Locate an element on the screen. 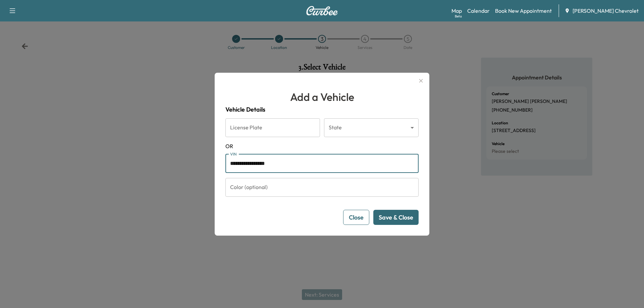 The height and width of the screenshot is (308, 644). button: Save & Close is located at coordinates (396, 217).